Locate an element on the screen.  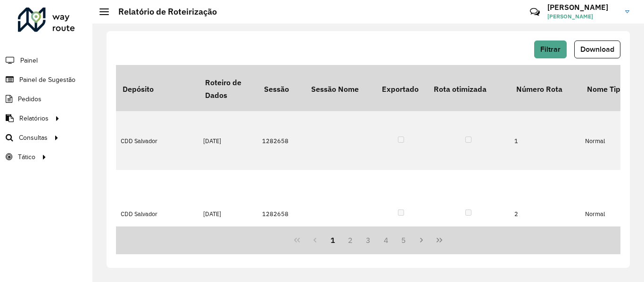
button: Última página is located at coordinates (439, 240).